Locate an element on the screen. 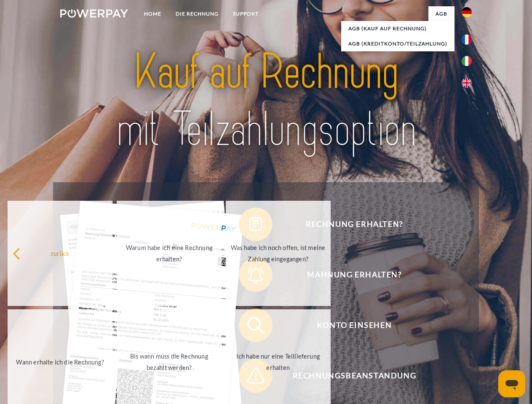  div: Wann erhalte ich die Rechnung? is located at coordinates (60, 361).